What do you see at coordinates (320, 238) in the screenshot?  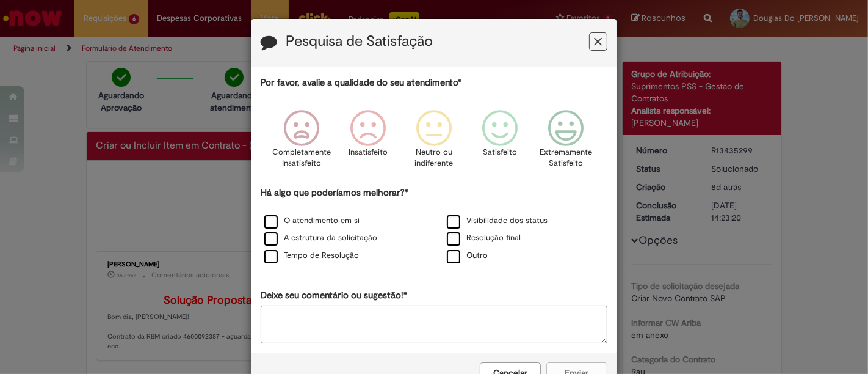 I see `label: A estrutura da solicitação` at bounding box center [320, 238].